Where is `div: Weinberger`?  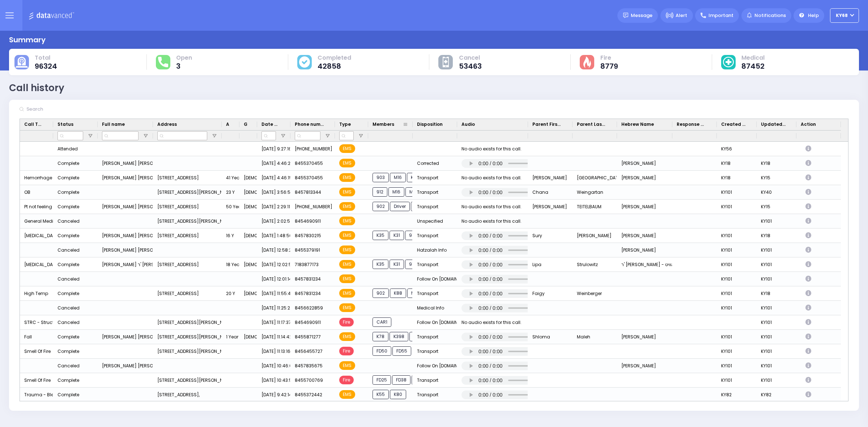
div: Weinberger is located at coordinates (595, 294).